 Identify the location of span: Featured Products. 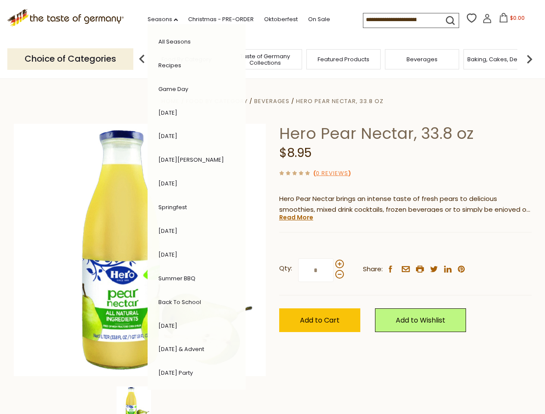
(343, 59).